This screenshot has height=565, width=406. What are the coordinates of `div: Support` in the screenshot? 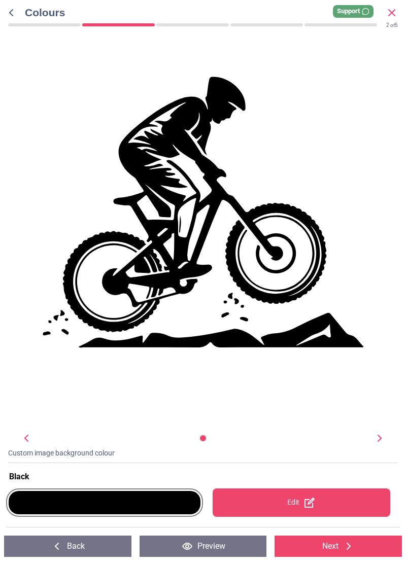 It's located at (353, 11).